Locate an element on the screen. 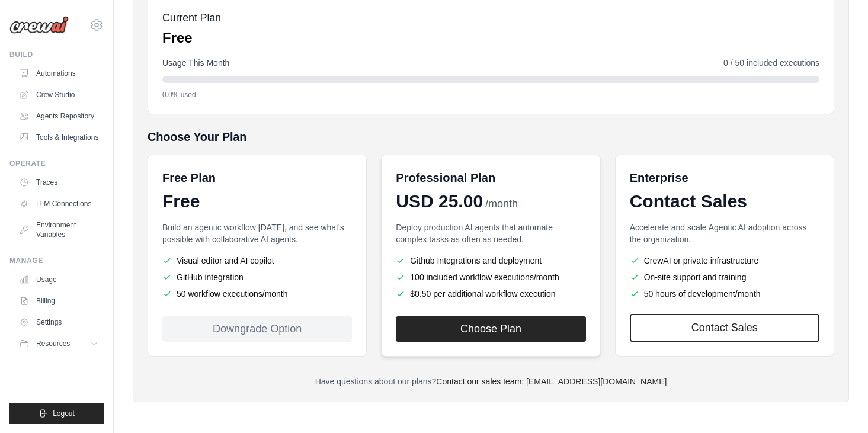  img: Logo is located at coordinates (39, 25).